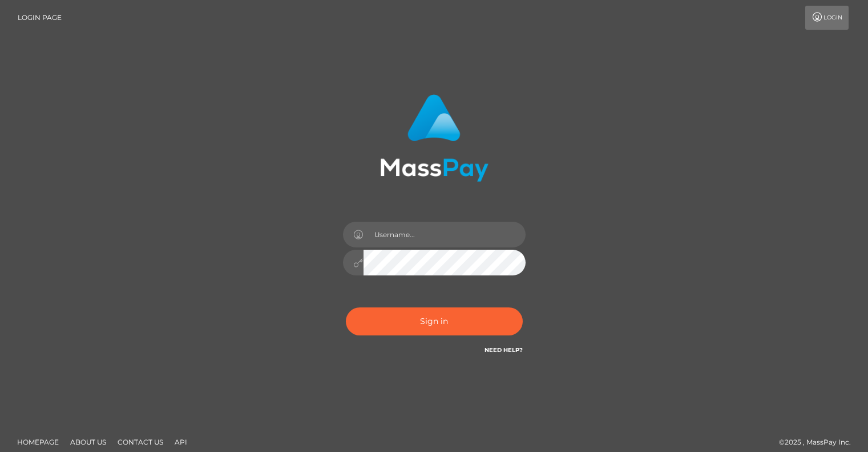 Image resolution: width=868 pixels, height=452 pixels. Describe the element at coordinates (444, 235) in the screenshot. I see `input: Username...` at that location.